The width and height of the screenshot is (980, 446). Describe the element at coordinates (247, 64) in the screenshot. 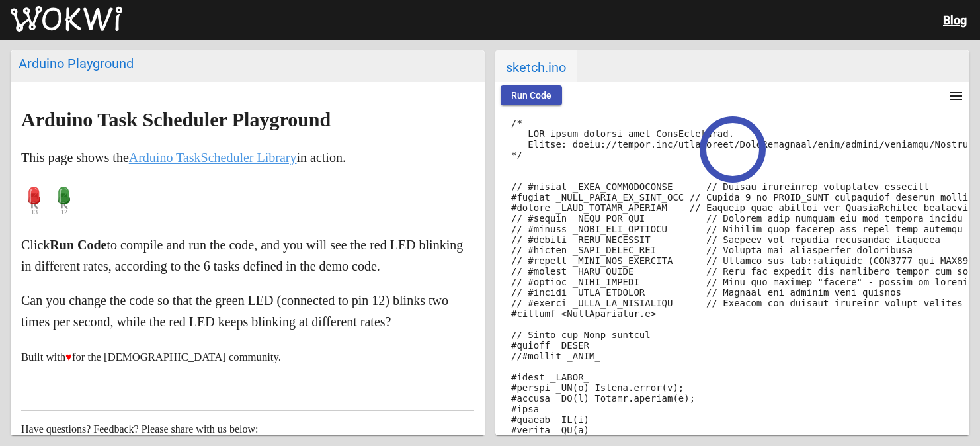

I see `div: Arduino Playground` at that location.